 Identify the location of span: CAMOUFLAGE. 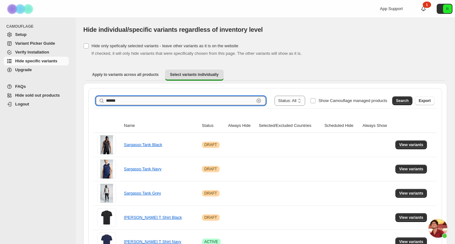
(39, 26).